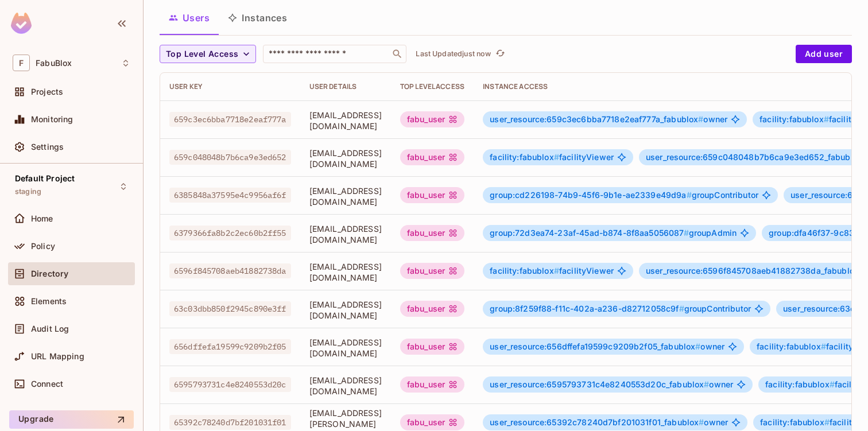 The image size is (868, 431). What do you see at coordinates (594, 346) in the screenshot?
I see `span: user_resource:656dffefa19599c9209b2f05_fabublox` at bounding box center [594, 346].